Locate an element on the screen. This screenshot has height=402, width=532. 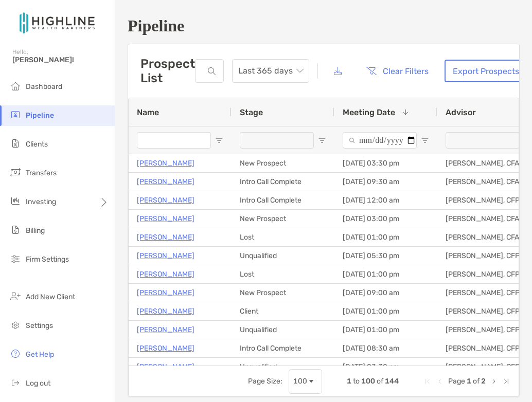
img: firm-settings icon is located at coordinates (16, 258).